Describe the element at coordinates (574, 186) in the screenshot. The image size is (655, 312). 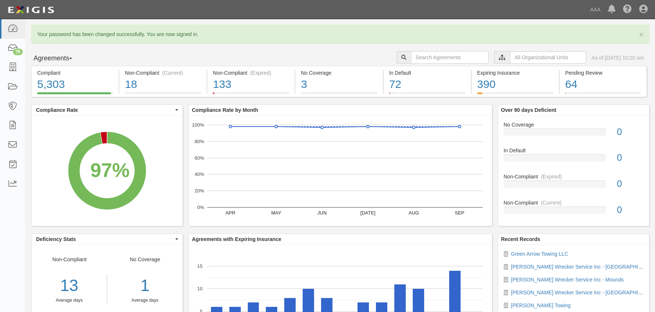
I see `a: Non-Compliant(Expired)0` at that location.